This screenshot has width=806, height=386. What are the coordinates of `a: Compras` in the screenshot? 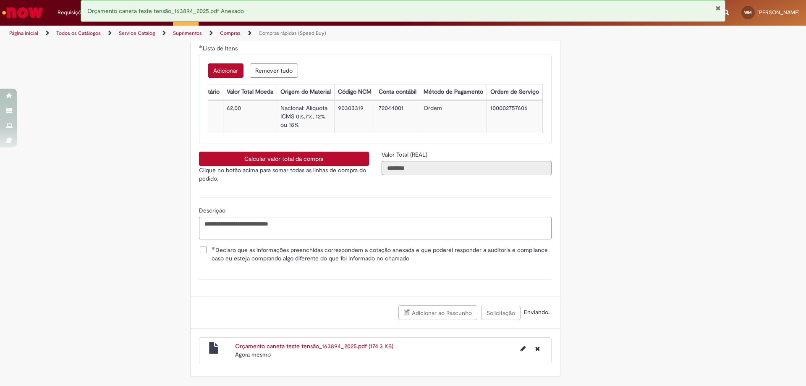 It's located at (230, 33).